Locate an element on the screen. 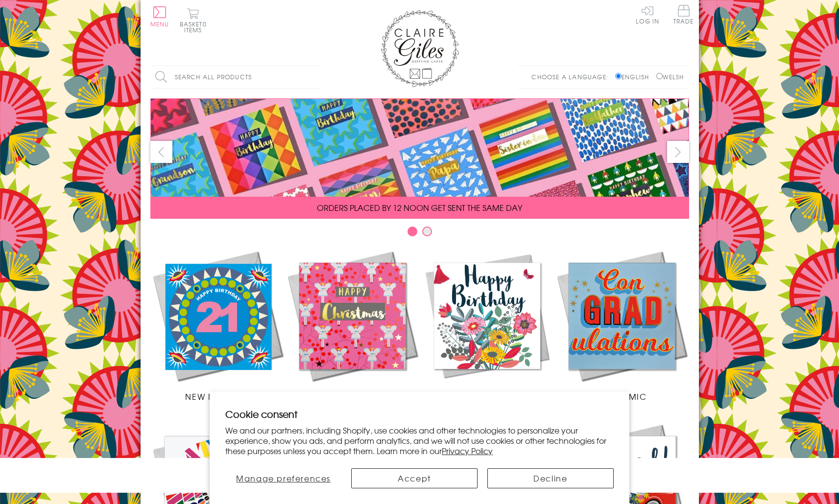 This screenshot has height=504, width=839. span: Menu is located at coordinates (160, 24).